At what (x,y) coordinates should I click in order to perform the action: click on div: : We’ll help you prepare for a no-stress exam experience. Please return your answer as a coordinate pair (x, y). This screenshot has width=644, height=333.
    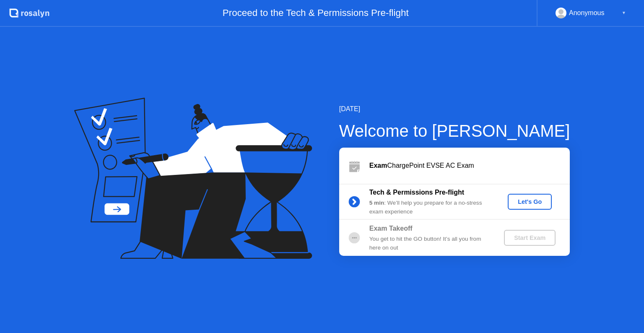
    Looking at the image, I should click on (430, 207).